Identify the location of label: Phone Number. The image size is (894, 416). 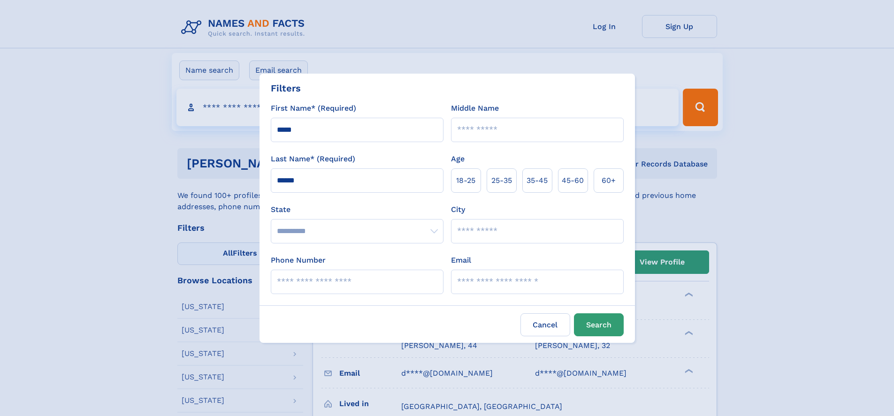
(298, 260).